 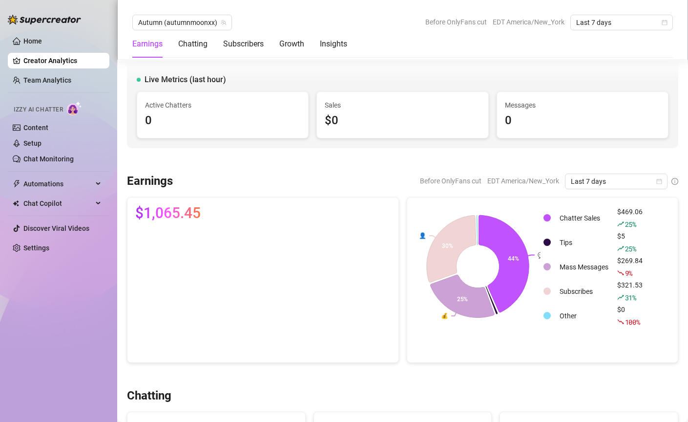 I want to click on a: Home, so click(x=33, y=41).